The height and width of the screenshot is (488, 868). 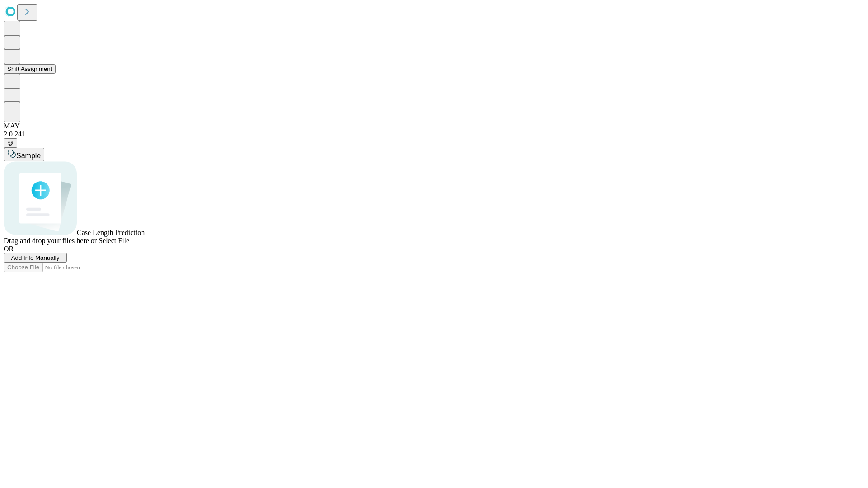 I want to click on div: MAY, so click(x=434, y=126).